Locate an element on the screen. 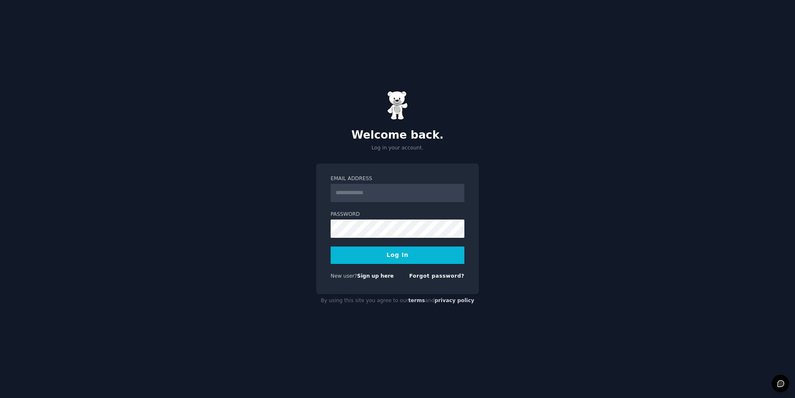  a: Sign up here is located at coordinates (375, 276).